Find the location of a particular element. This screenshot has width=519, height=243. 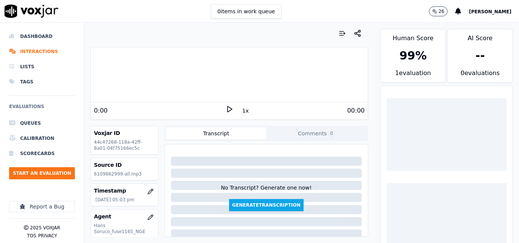

div: No Transcript? Generate one now! is located at coordinates (266, 192).